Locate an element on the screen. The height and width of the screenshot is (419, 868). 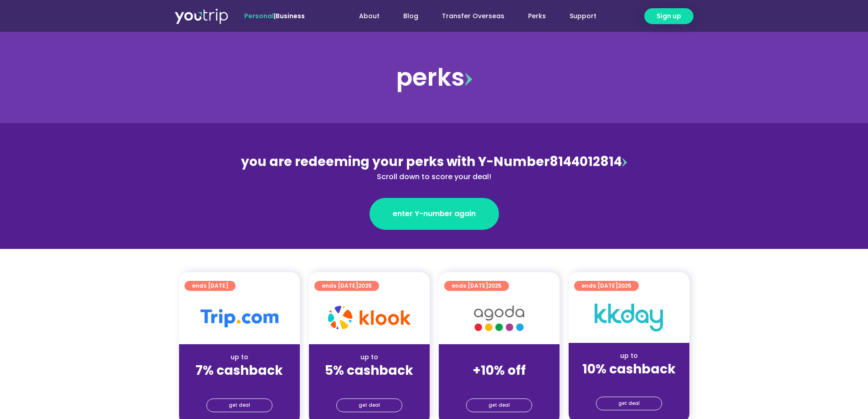
span: up to is located at coordinates (499, 357).